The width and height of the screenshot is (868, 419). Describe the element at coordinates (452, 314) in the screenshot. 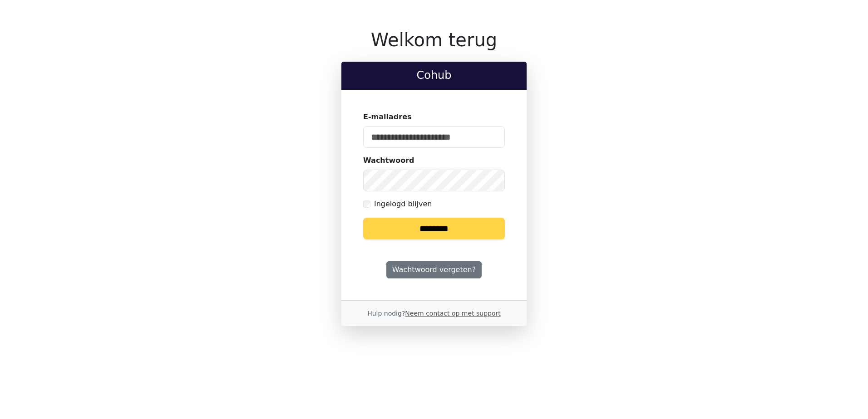

I see `a: Neem contact op met support` at that location.